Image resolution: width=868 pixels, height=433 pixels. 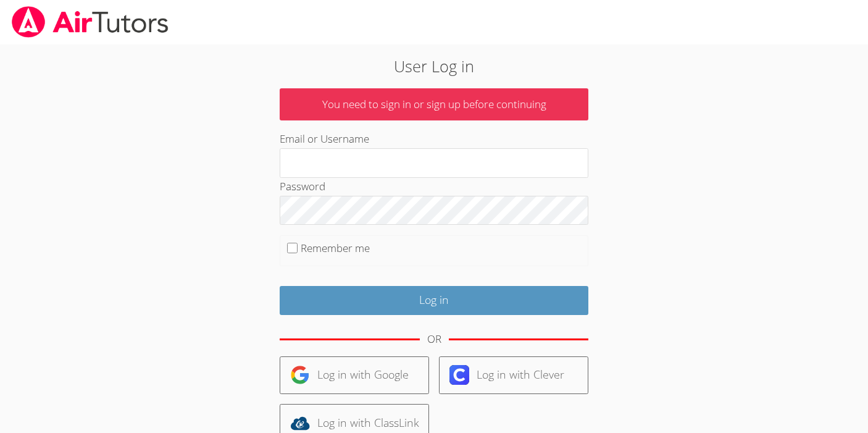 I want to click on img: airtutors_banner-c4298cdbf04f3fff15de1276eac7730deb9818008684d7c2e4769d2f7ddbe033.png, so click(x=90, y=21).